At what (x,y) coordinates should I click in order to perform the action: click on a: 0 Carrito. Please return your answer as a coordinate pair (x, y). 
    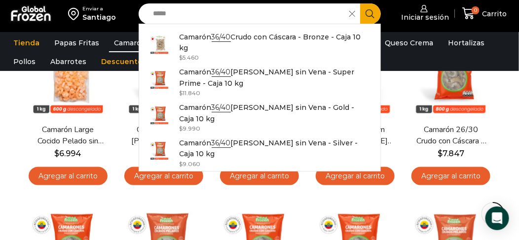
    Looking at the image, I should click on (484, 13).